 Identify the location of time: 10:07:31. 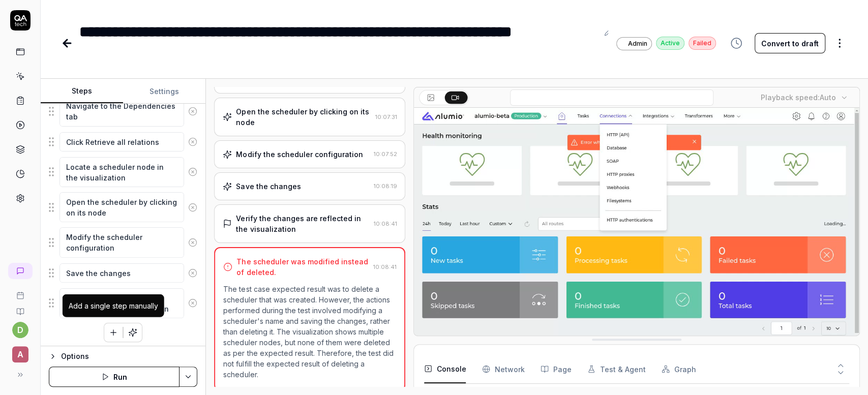
(385, 117).